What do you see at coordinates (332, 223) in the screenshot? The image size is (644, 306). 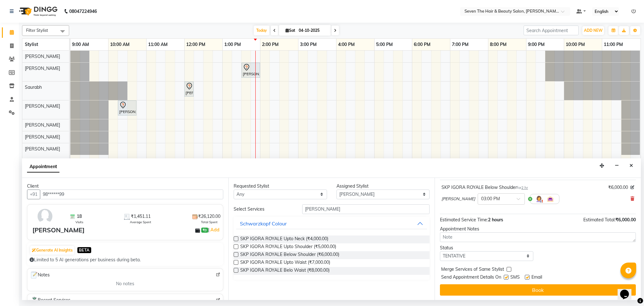 I see `button: Schwarzkopf Colour` at bounding box center [332, 223].